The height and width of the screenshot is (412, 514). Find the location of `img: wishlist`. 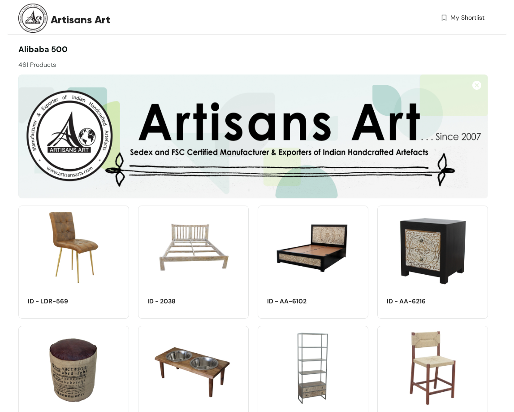

img: wishlist is located at coordinates (444, 17).